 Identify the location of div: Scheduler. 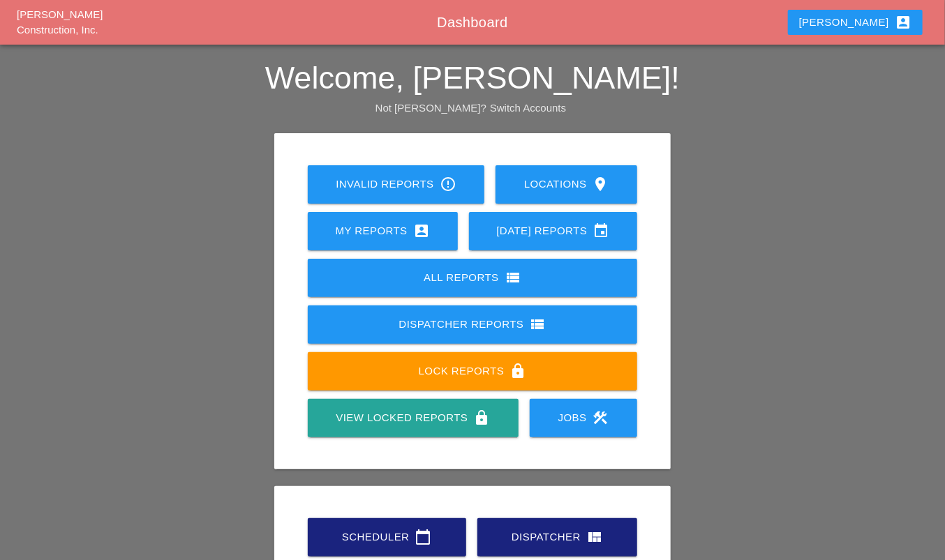
(387, 537).